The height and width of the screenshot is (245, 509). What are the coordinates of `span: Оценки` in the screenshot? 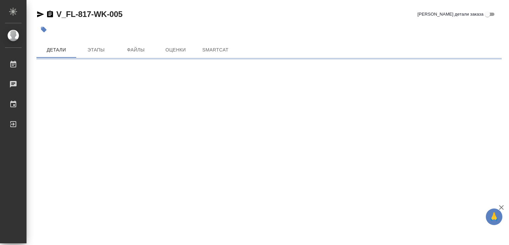 It's located at (176, 50).